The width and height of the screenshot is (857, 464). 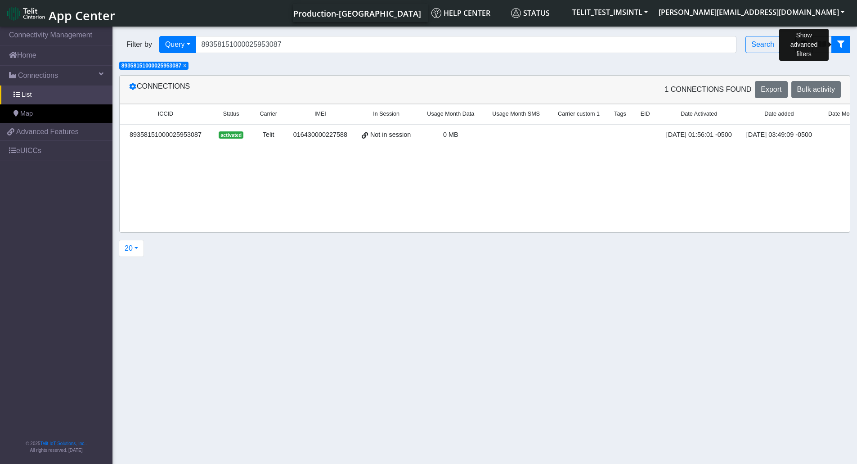 What do you see at coordinates (816, 90) in the screenshot?
I see `button: Bulk activity` at bounding box center [816, 90].